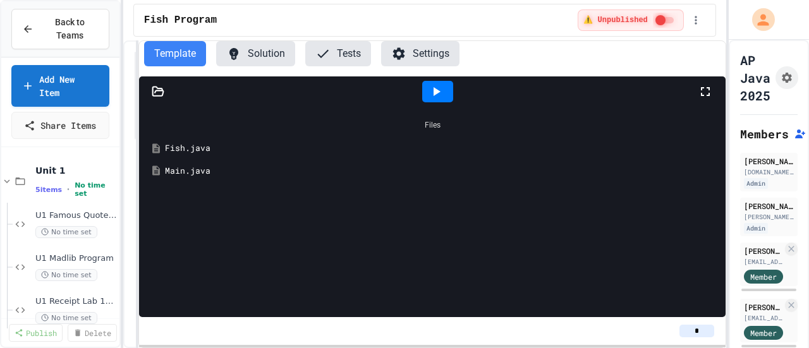 Image resolution: width=809 pixels, height=348 pixels. What do you see at coordinates (615, 20) in the screenshot?
I see `span: ⚠️ Unpublished` at bounding box center [615, 20].